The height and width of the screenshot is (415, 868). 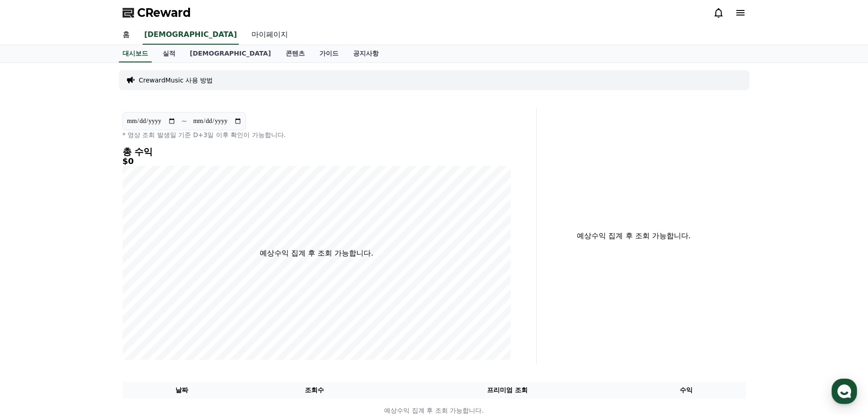 What do you see at coordinates (146, 306) in the screenshot?
I see `span: Settings` at bounding box center [146, 306].